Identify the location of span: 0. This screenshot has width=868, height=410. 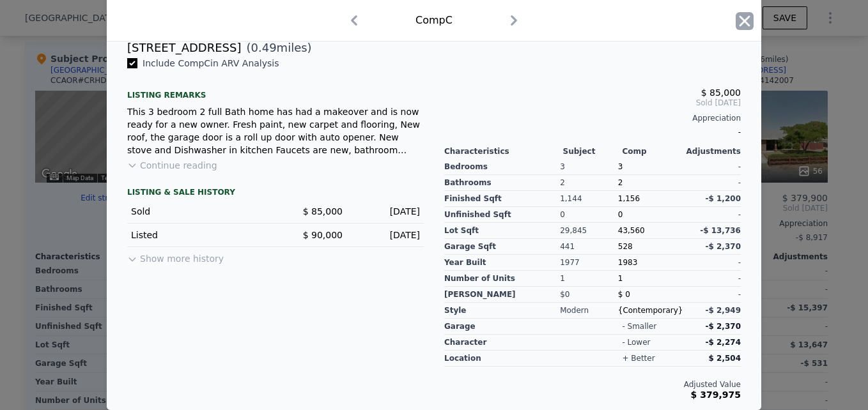
(621, 214).